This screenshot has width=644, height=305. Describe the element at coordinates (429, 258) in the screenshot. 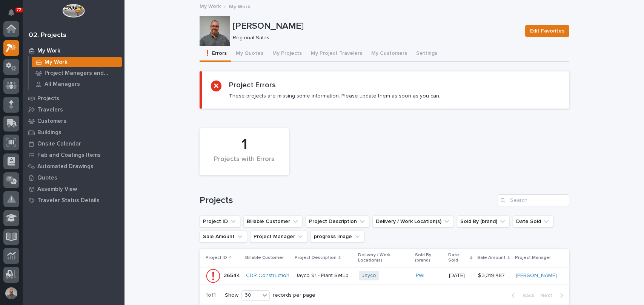

I see `p: Sold By (brand)` at that location.